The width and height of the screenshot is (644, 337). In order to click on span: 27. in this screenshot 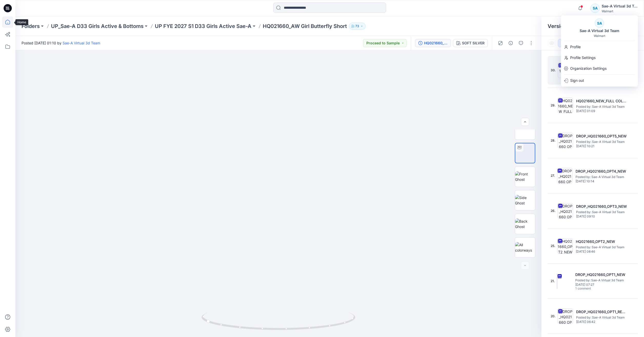, I will do `click(553, 176)`.